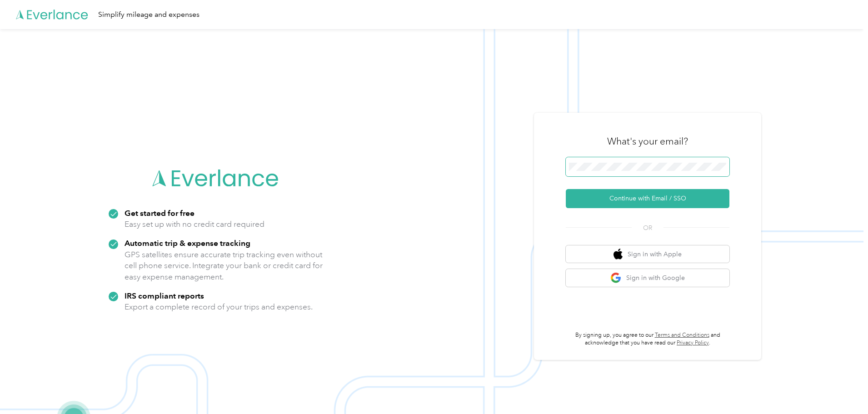  What do you see at coordinates (647, 228) in the screenshot?
I see `span: OR` at bounding box center [647, 228].